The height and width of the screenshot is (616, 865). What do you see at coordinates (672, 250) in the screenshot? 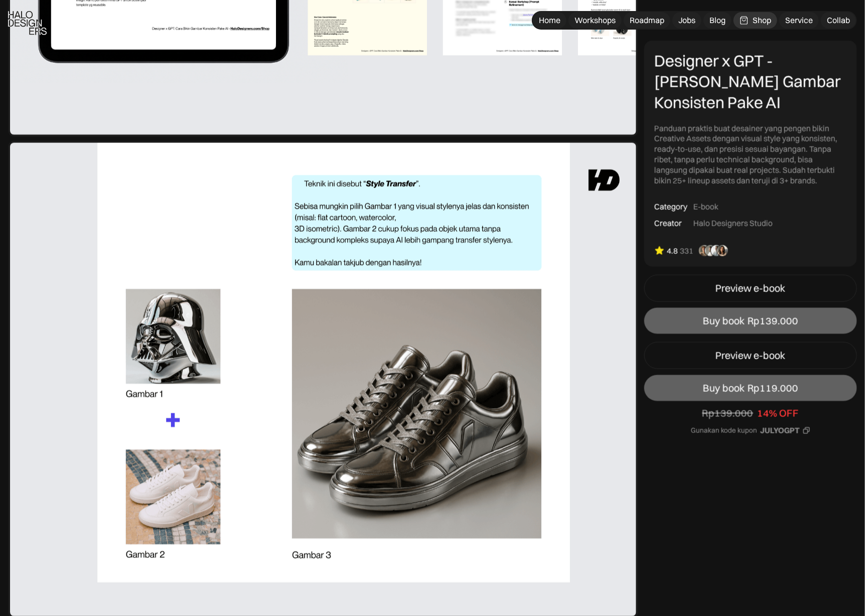
I see `div: 4.8` at bounding box center [672, 250].